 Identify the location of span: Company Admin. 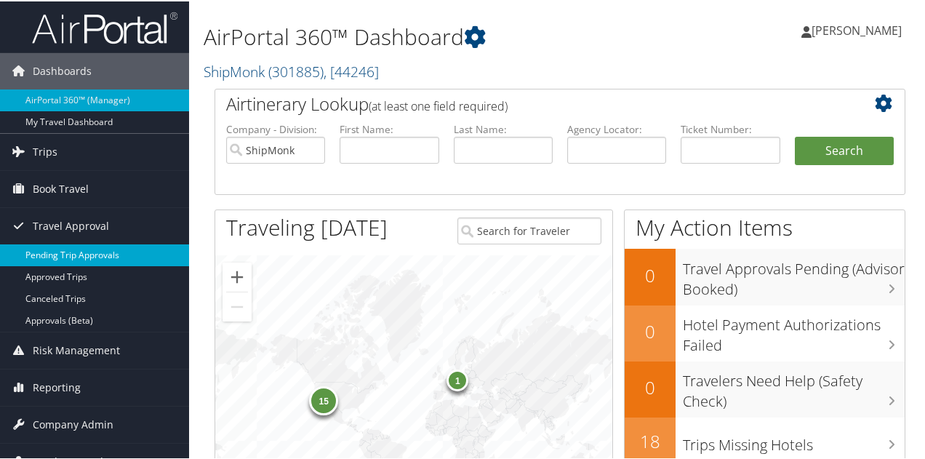
(73, 423).